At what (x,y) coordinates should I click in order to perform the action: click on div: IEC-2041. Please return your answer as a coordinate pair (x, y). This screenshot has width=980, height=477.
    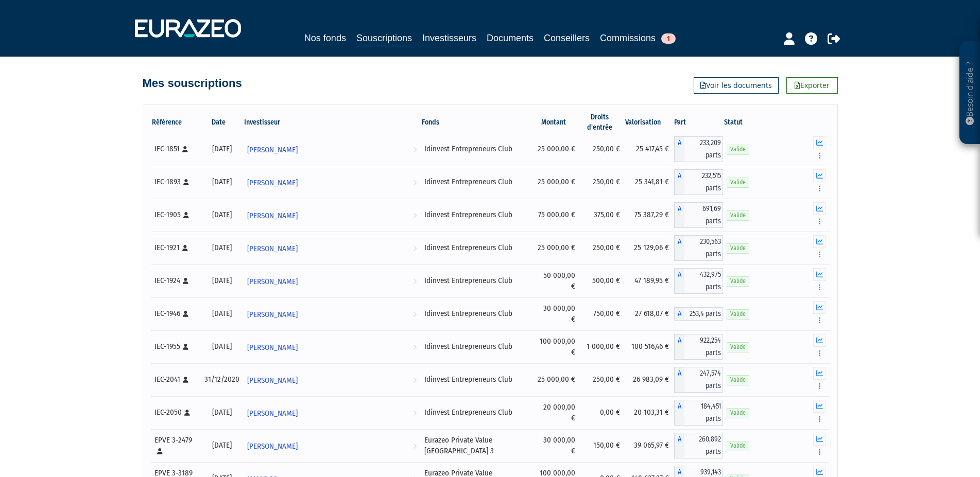
    Looking at the image, I should click on (175, 379).